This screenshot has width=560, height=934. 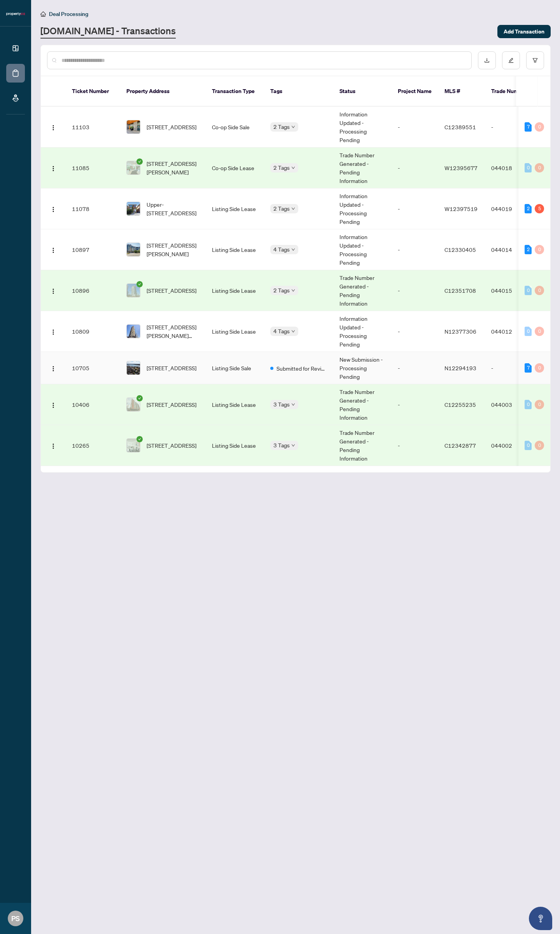 What do you see at coordinates (461, 168) in the screenshot?
I see `span: W12395677` at bounding box center [461, 168].